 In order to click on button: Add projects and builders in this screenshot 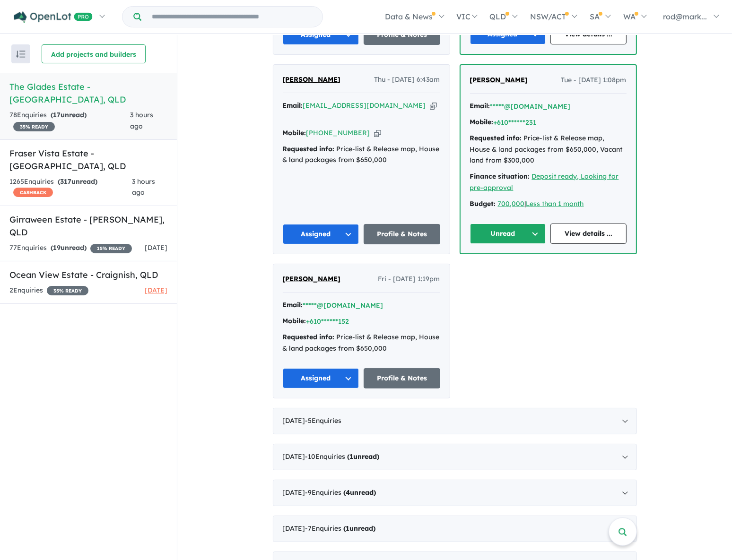, I will do `click(93, 54)`.